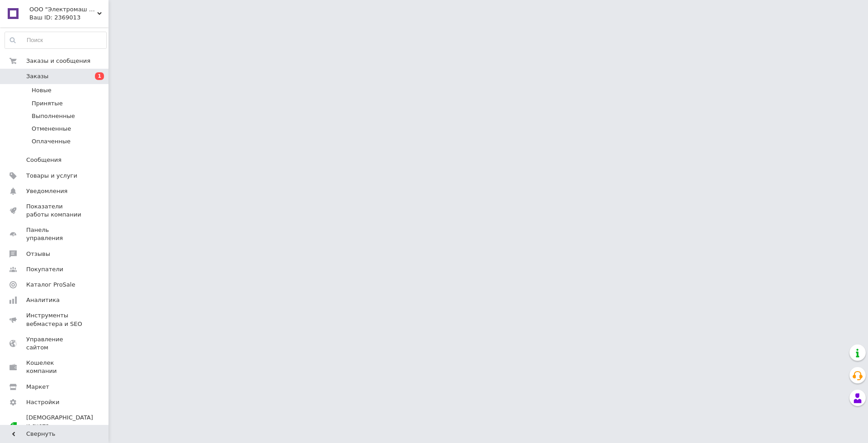 The height and width of the screenshot is (443, 868). I want to click on span: Маркет, so click(37, 387).